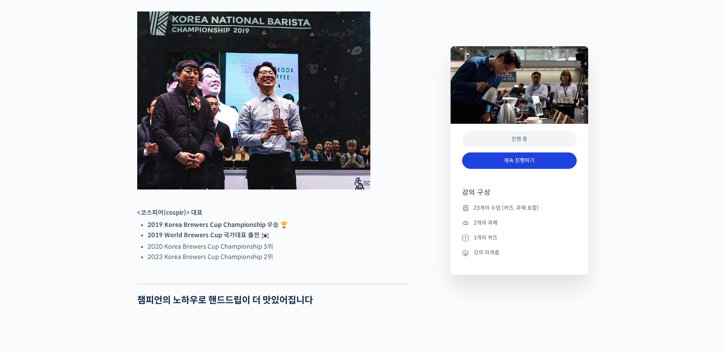 Image resolution: width=725 pixels, height=353 pixels. What do you see at coordinates (75, 257) in the screenshot?
I see `span: 대화` at bounding box center [75, 257].